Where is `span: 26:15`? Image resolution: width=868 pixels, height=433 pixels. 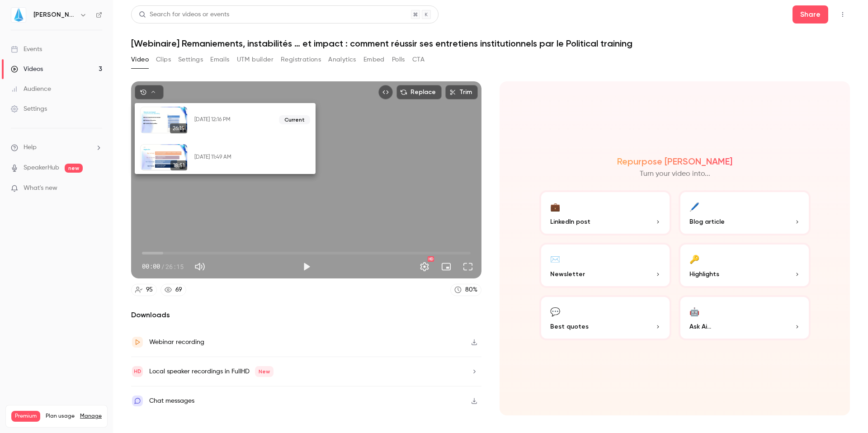 span: 26:15 is located at coordinates (179, 129).